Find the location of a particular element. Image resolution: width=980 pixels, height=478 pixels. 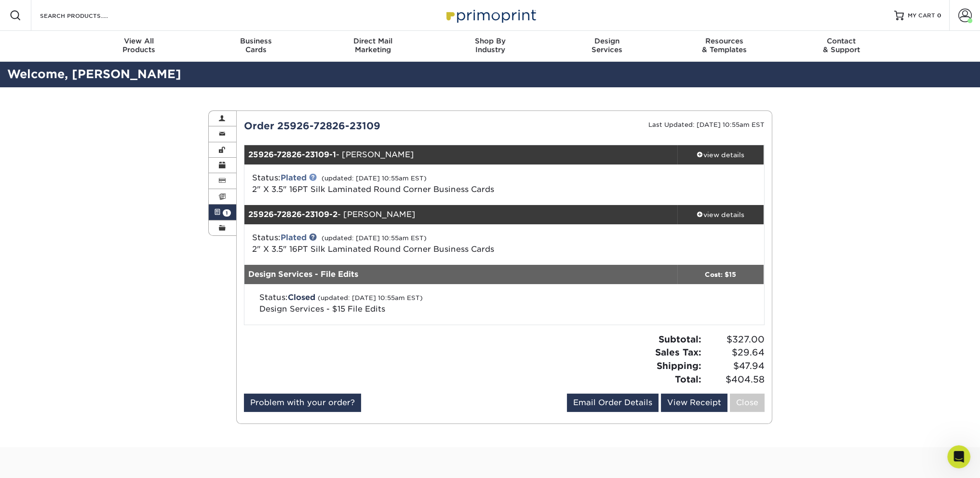

div: Just a quick note: while we’ll do everything we can to meet the timeline, due to potential unfore... is located at coordinates (83, 227).